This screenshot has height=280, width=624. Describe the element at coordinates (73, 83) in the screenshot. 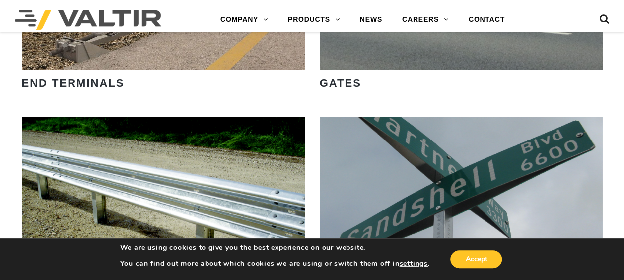

I see `strong: END TERMINALS` at that location.